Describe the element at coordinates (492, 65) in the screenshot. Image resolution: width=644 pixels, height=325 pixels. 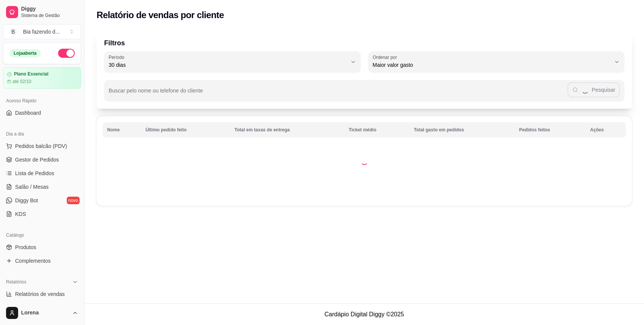
I see `span: Maior valor gasto` at that location.